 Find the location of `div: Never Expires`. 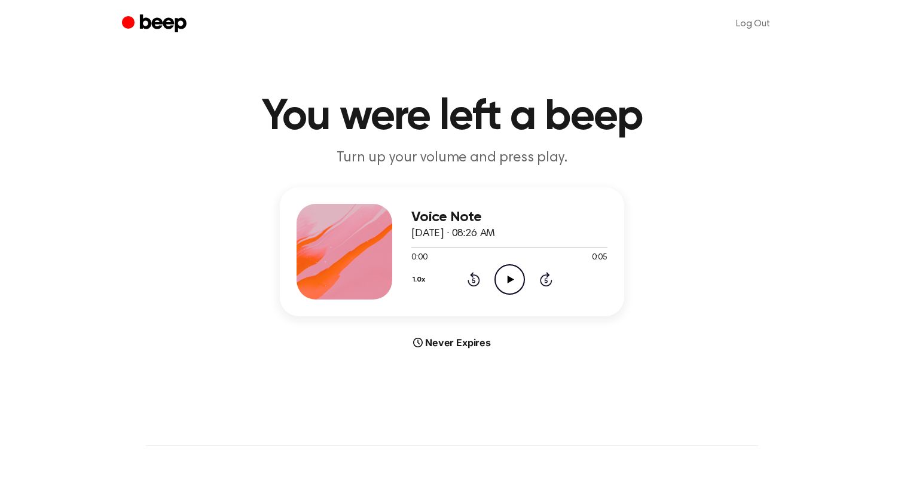

div: Never Expires is located at coordinates (452, 342).